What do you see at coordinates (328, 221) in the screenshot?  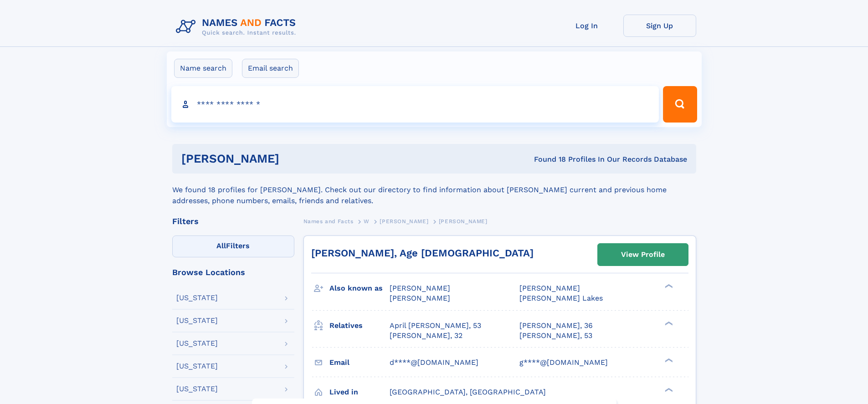 I see `a: Names and Facts` at bounding box center [328, 221].